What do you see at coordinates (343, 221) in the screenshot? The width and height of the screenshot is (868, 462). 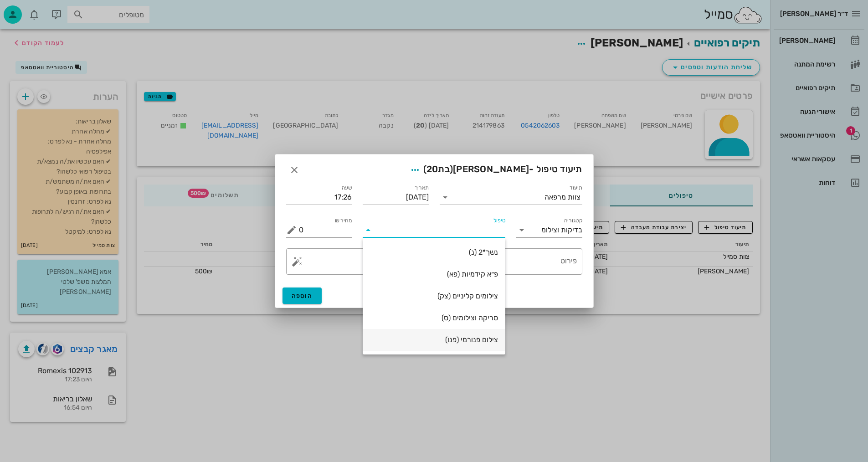 I see `label: מחיר ₪` at bounding box center [343, 221].